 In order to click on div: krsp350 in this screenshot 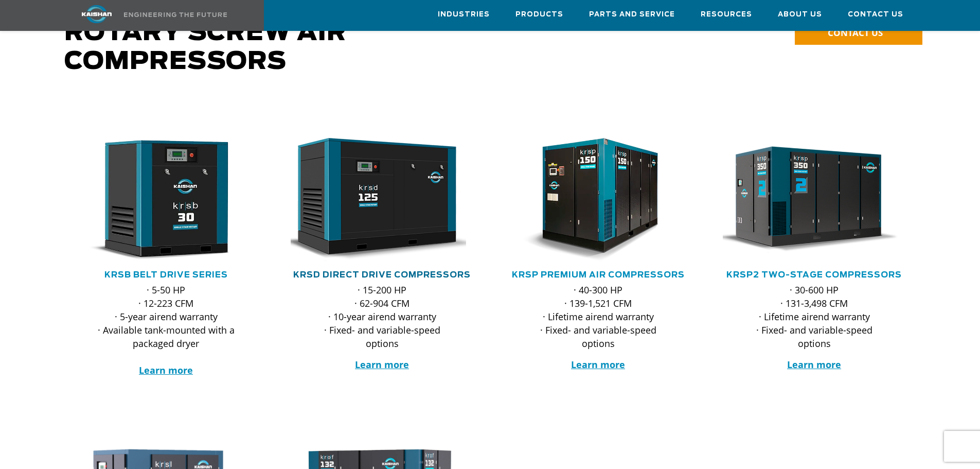, I will do `click(815, 199)`.